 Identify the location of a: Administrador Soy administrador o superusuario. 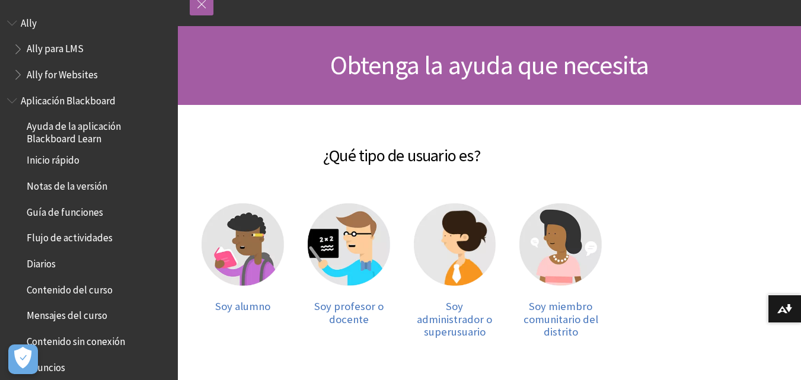
(455, 271).